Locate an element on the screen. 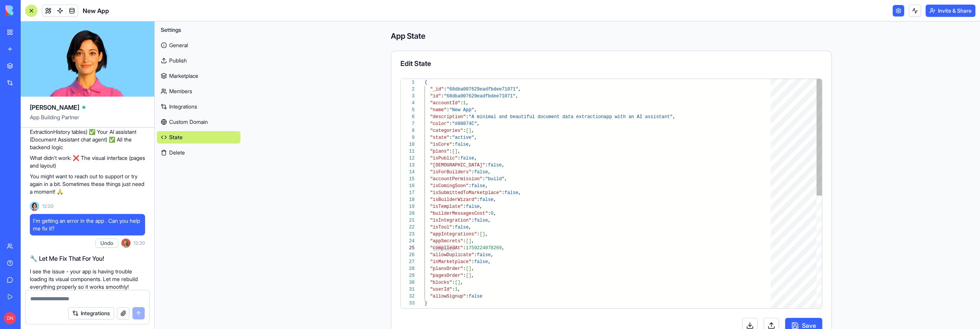  span: "build" is located at coordinates (494, 179).